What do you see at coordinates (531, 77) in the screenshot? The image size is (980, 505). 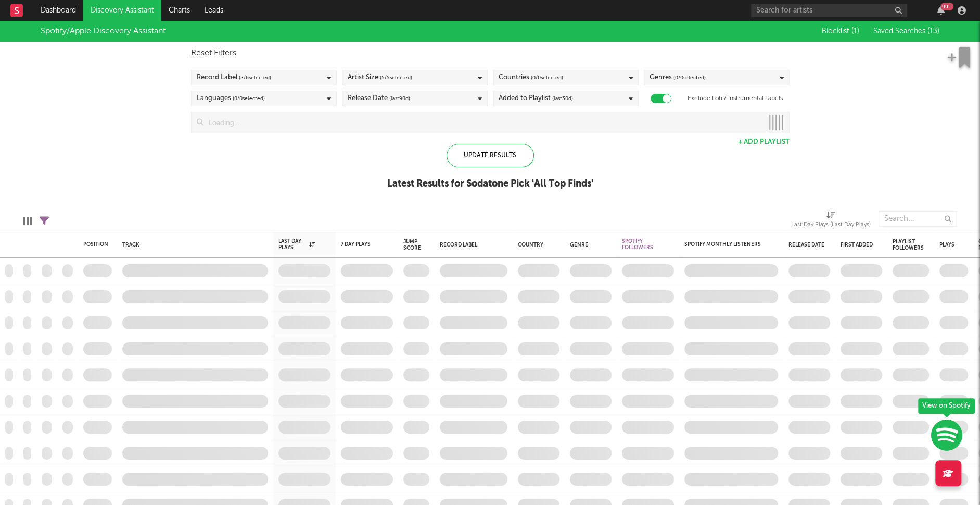 I see `div: Countries` at bounding box center [531, 77].